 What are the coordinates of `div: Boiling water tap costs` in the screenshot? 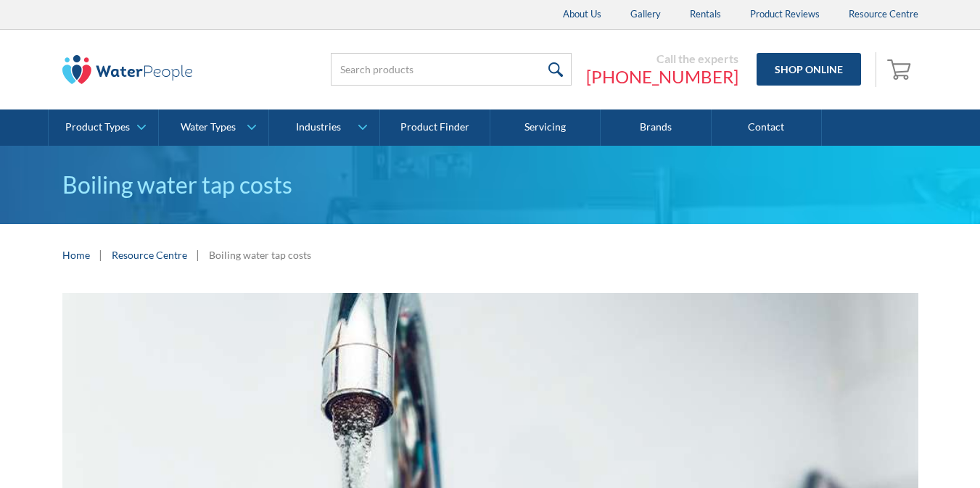 It's located at (260, 255).